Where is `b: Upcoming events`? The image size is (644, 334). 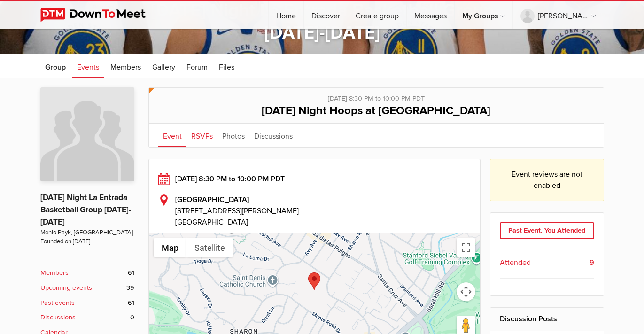 b: Upcoming events is located at coordinates (66, 288).